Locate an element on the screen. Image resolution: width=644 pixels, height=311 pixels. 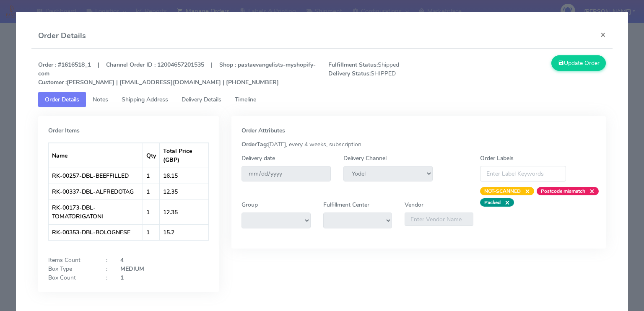
label: Vendor is located at coordinates (413, 205).